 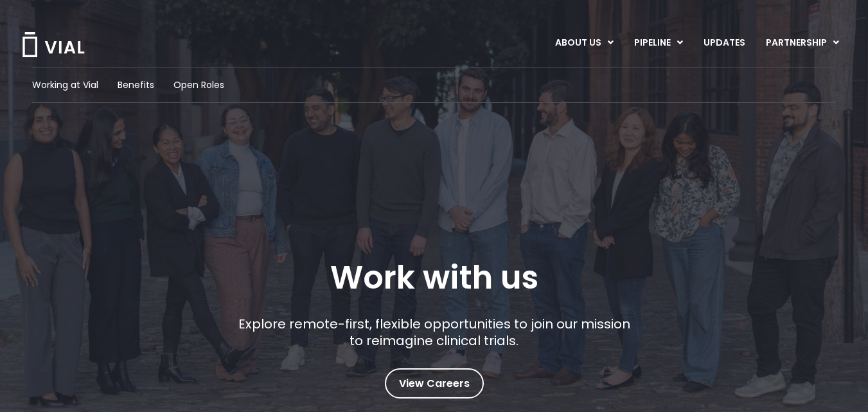 What do you see at coordinates (54, 44) in the screenshot?
I see `img: Vial Logo` at bounding box center [54, 44].